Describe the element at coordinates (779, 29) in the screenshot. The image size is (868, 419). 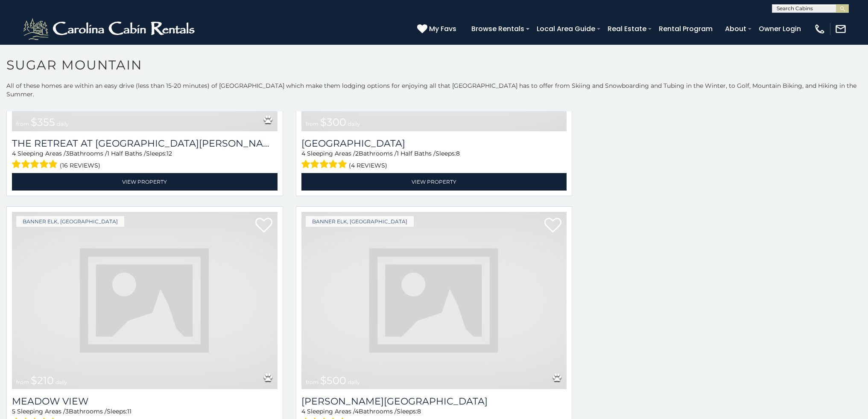
I see `a: Owner Login` at that location.